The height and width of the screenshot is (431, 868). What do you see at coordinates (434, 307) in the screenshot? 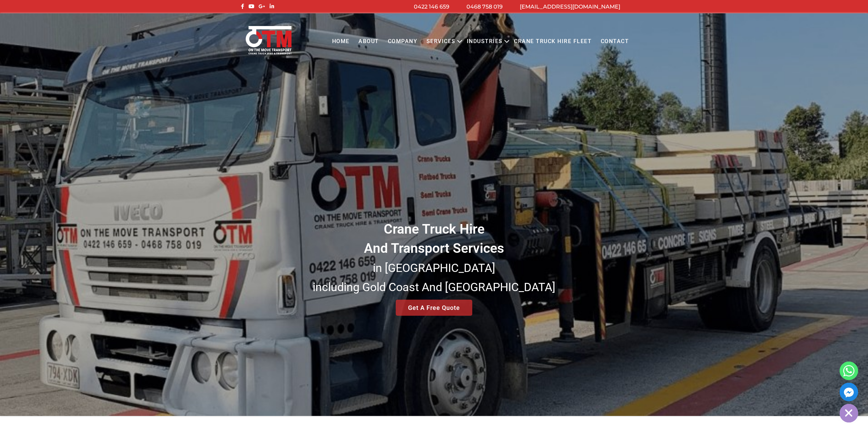
I see `a: Get A Free Quote` at bounding box center [434, 307].